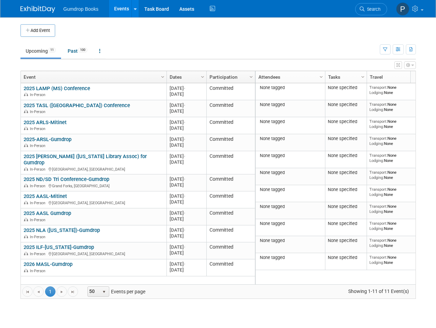  Describe the element at coordinates (39, 292) in the screenshot. I see `a: Go to the previous page` at that location.